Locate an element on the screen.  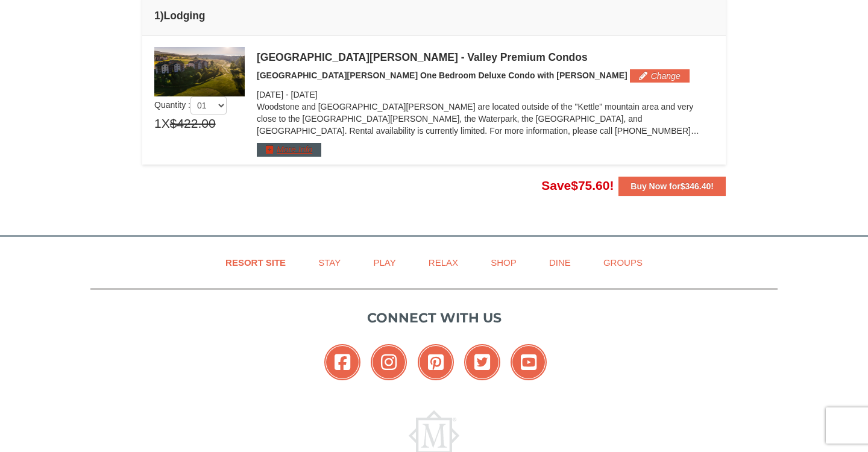
button: Change is located at coordinates (659, 76).